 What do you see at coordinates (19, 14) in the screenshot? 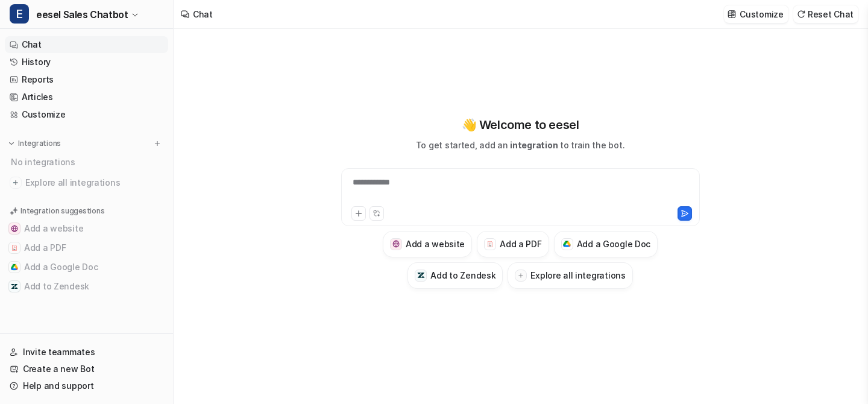
I see `span: E` at bounding box center [19, 14].